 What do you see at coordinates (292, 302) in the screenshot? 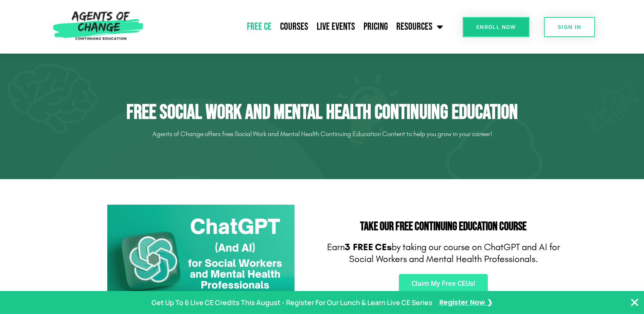
I see `p: Get Up To 6 Live CE Credits This August - Register For Our Lunch & Learn Live CE Series` at bounding box center [292, 302].